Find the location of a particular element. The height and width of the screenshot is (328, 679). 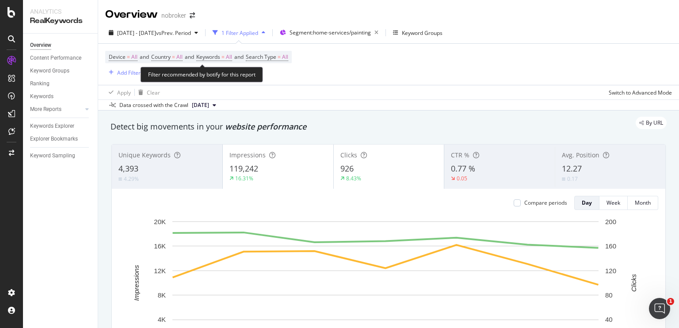

div: Keyword Sampling is located at coordinates (53, 156).